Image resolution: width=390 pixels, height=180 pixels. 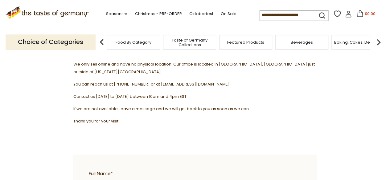 What do you see at coordinates (194, 174) in the screenshot?
I see `span: Full Name` at bounding box center [194, 174].